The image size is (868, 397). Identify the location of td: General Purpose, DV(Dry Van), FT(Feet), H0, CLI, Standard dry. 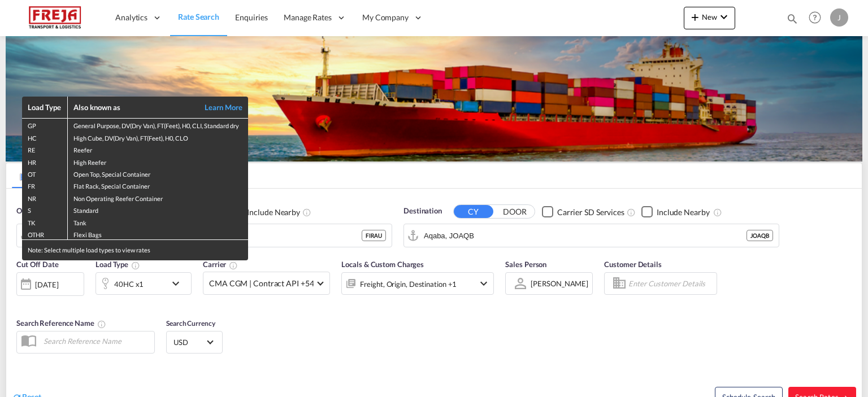
(158, 125).